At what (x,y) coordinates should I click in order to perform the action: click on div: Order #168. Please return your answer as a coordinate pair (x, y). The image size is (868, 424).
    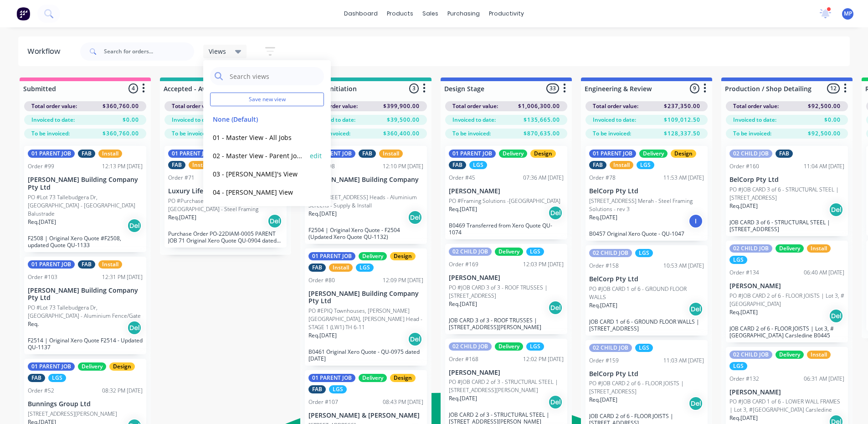
    Looking at the image, I should click on (464, 359).